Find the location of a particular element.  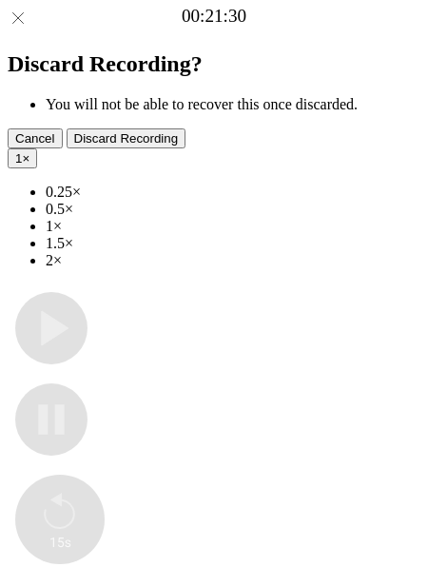

li: 0.25× is located at coordinates (233, 192).